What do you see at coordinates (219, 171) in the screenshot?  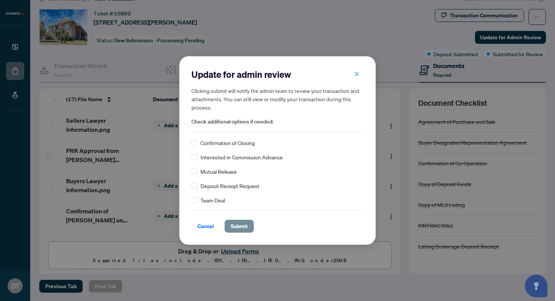 I see `span: Mutual Release` at bounding box center [219, 171].